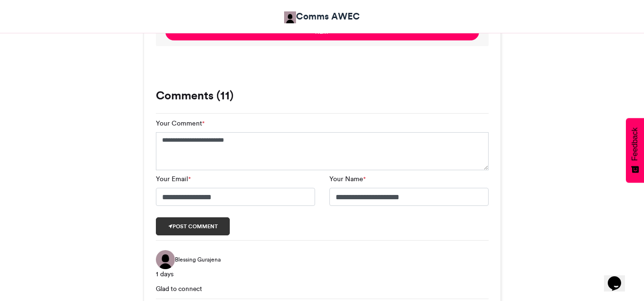 Image resolution: width=644 pixels, height=301 pixels. What do you see at coordinates (193, 226) in the screenshot?
I see `button: Post comment` at bounding box center [193, 226].